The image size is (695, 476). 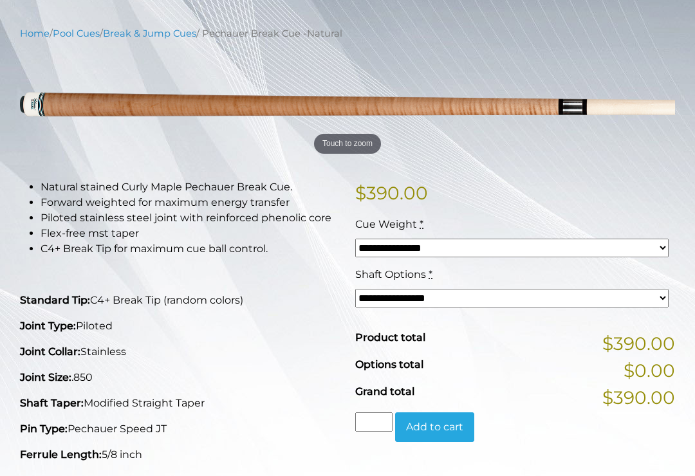 What do you see at coordinates (179, 378) in the screenshot?
I see `p: .850` at bounding box center [179, 378].